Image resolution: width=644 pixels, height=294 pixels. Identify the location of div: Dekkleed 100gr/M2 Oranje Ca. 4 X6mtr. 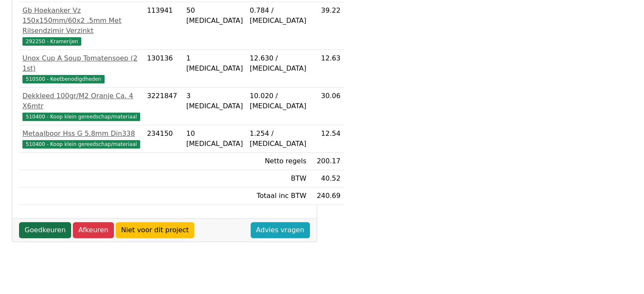
(81, 101).